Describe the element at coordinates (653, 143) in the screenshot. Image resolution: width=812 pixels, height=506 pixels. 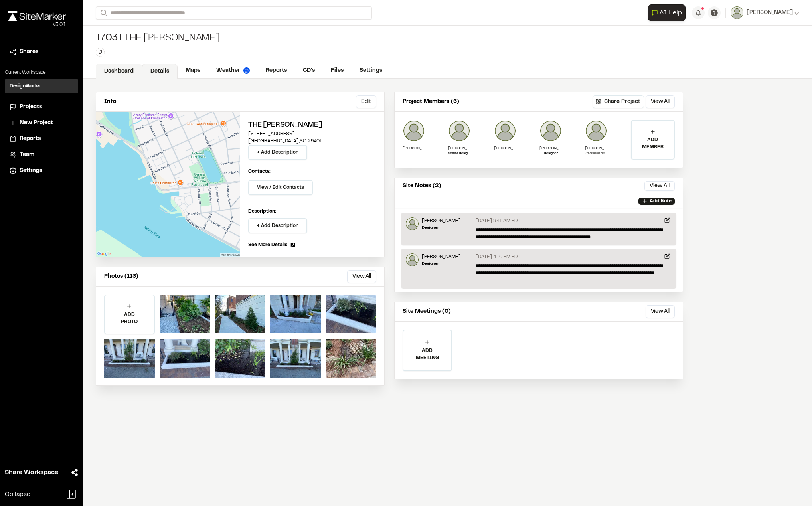
I see `p: ADD MEMBER` at that location.